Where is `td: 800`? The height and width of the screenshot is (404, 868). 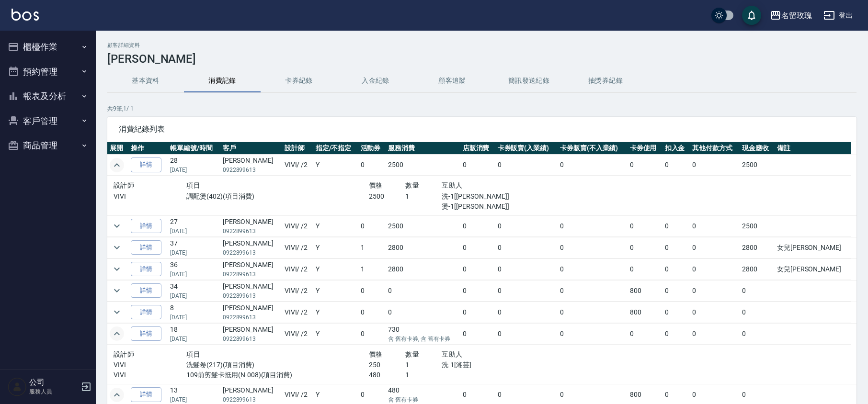 td: 800 is located at coordinates (645, 313).